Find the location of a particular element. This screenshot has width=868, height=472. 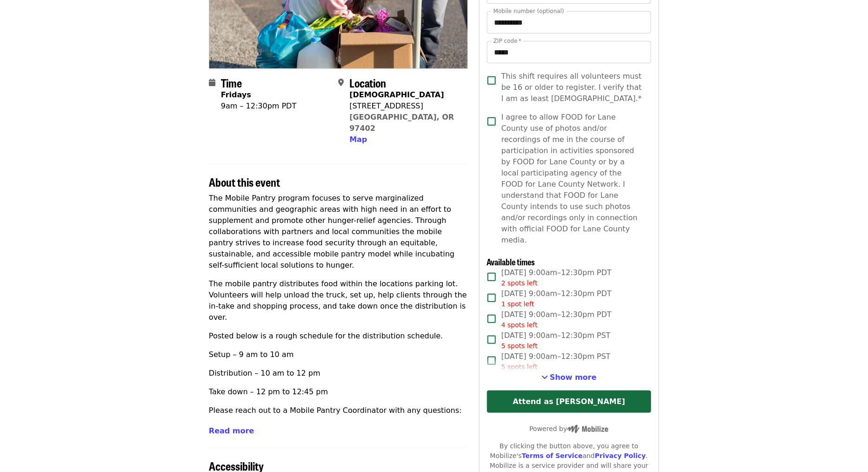

p: Take down – 12 pm to 12:45 pm is located at coordinates (338, 392).